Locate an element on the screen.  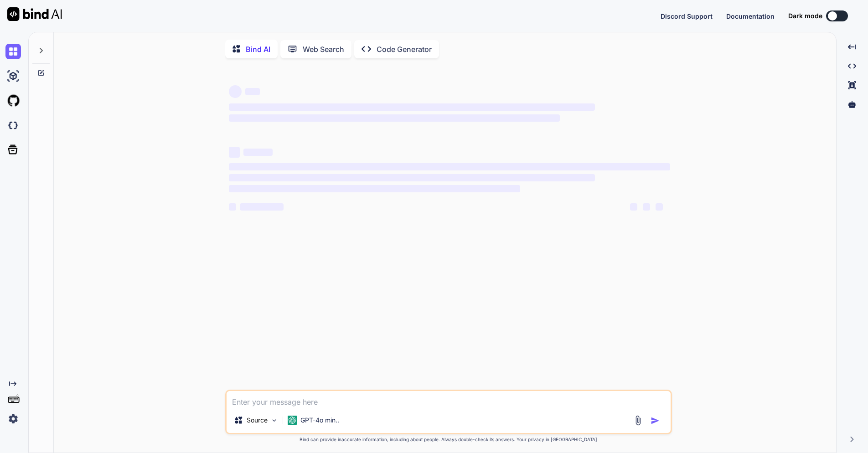
p: Bind AI is located at coordinates (258, 49).